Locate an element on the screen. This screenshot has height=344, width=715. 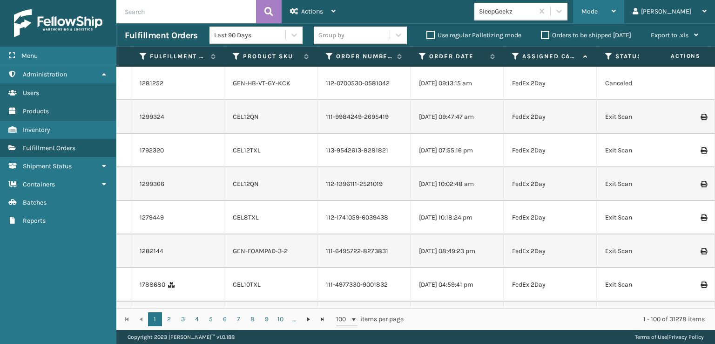
h3: Fulfillment Orders is located at coordinates (161, 35).